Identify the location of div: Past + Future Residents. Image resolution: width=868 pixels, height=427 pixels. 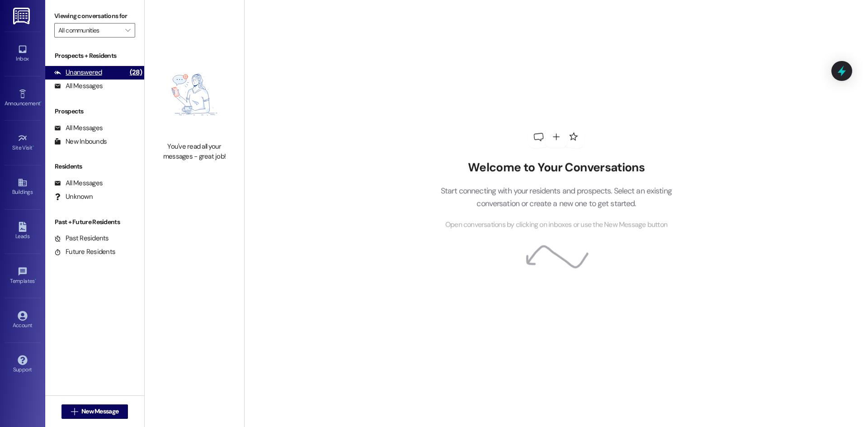
(94, 221).